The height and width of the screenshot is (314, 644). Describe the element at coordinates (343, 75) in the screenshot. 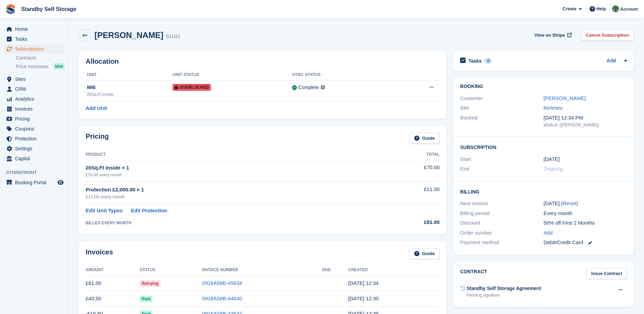

I see `th: Sync Status` at that location.